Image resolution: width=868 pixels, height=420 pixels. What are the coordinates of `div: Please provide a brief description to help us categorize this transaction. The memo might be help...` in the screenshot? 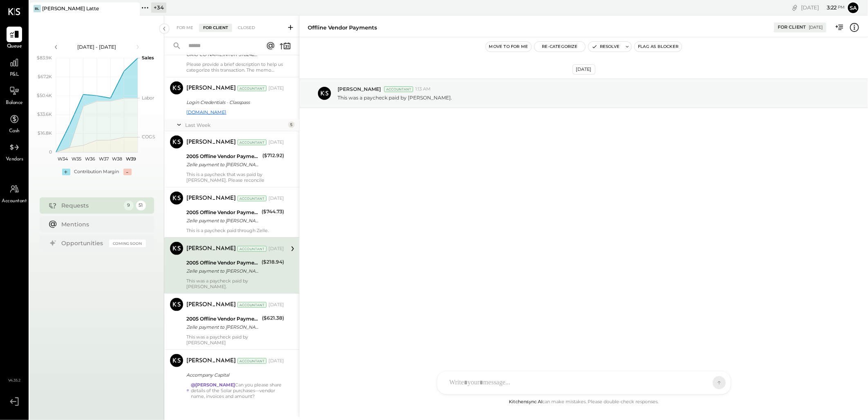 It's located at (235, 67).